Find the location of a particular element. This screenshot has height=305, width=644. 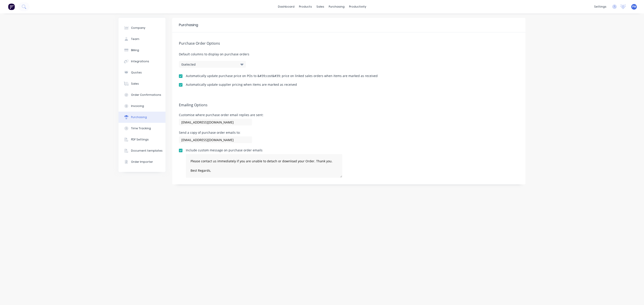

div: settings is located at coordinates (600, 7).